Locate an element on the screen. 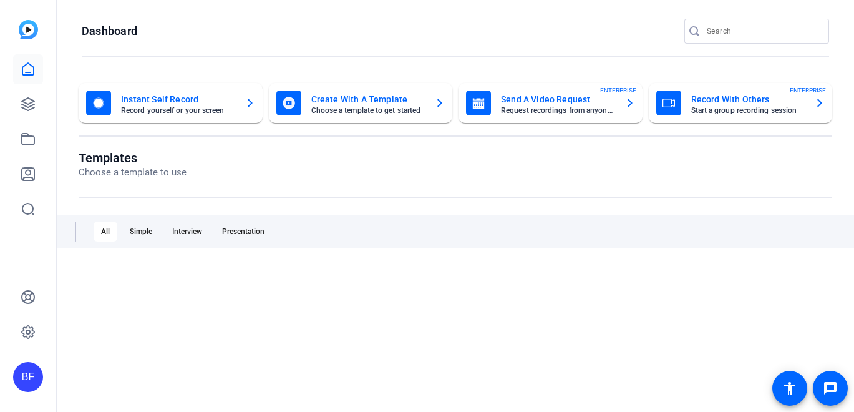  h1: Templates is located at coordinates (132, 158).